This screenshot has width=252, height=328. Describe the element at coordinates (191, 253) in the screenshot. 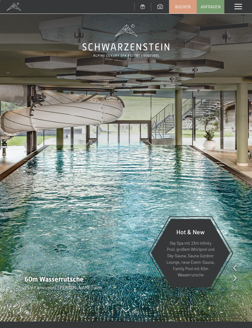

I see `a: Hot & New Sky Spa mit 23m Infinity Pool, großem Whirlpool und Sky-Sauna, Sauna Outdoor Lounge, ne...` at that location.